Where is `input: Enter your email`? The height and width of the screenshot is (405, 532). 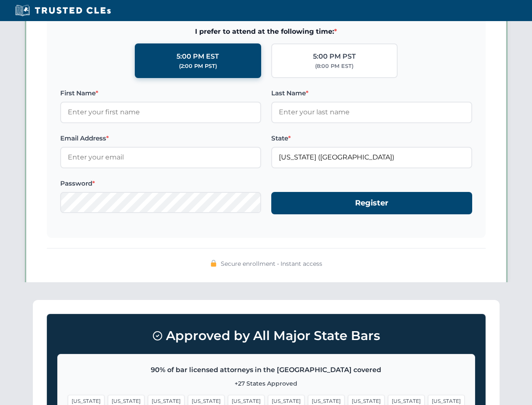 input: Enter your email is located at coordinates (161, 158).